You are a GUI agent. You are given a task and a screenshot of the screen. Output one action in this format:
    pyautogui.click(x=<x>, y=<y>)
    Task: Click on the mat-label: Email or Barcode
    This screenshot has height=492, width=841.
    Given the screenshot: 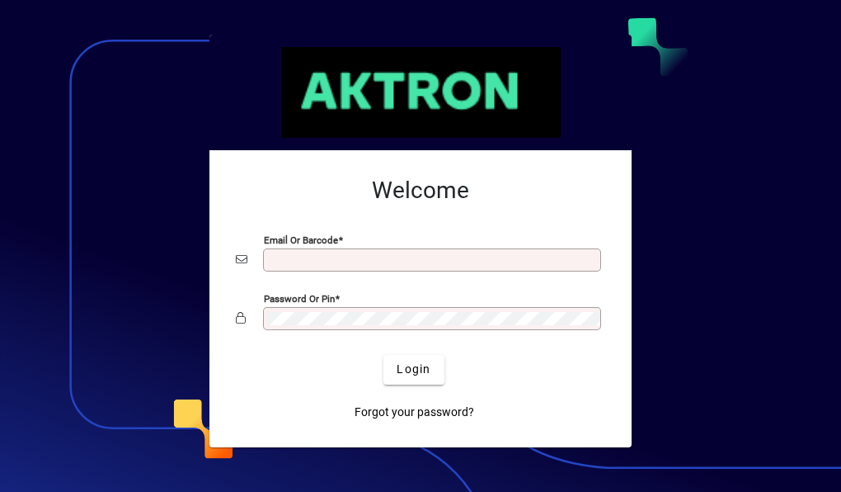 What is the action you would take?
    pyautogui.click(x=301, y=239)
    